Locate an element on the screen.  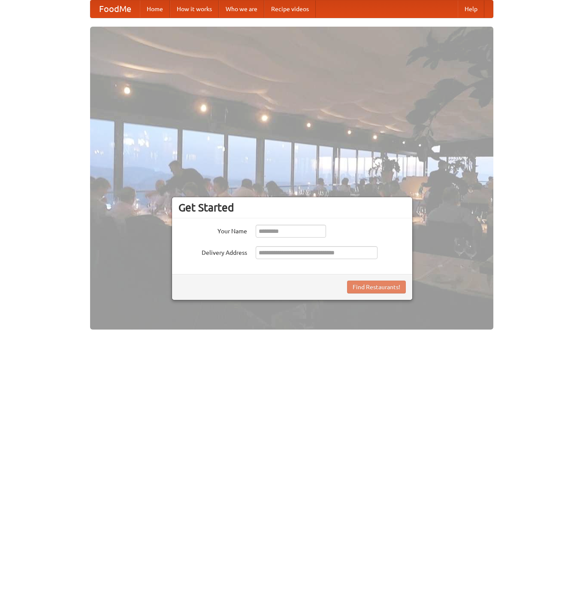
a: Recipe videos is located at coordinates (290, 9).